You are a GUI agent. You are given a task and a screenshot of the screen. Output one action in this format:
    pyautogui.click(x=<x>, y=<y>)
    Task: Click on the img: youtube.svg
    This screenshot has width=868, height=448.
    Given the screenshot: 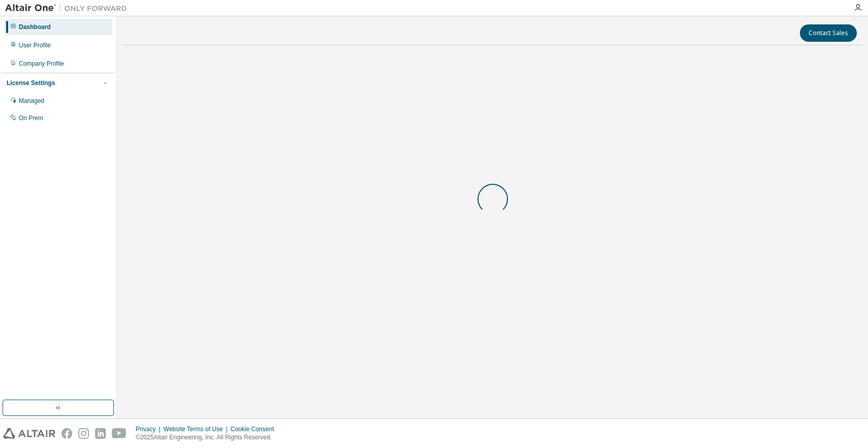 What is the action you would take?
    pyautogui.click(x=119, y=433)
    